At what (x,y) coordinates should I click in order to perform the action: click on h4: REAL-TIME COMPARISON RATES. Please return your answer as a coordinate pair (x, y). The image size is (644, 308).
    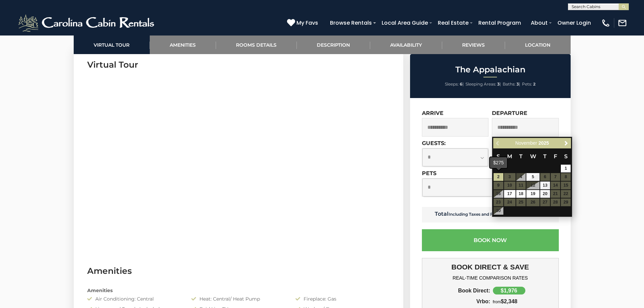
    Looking at the image, I should click on (490, 278).